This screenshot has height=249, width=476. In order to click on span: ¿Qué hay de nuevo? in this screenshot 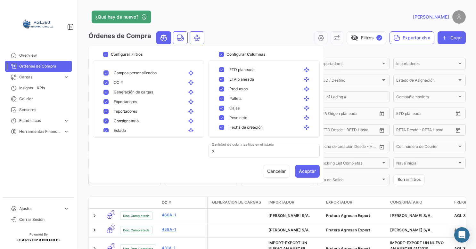, I will do `click(117, 17)`.